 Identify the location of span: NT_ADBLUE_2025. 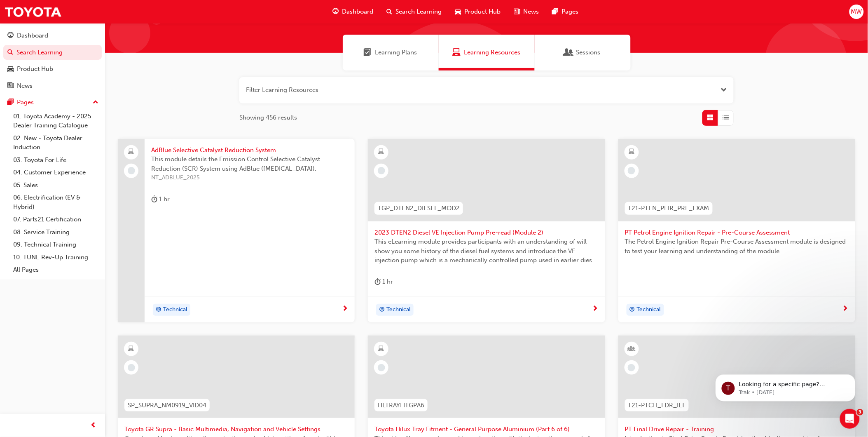
(249, 178).